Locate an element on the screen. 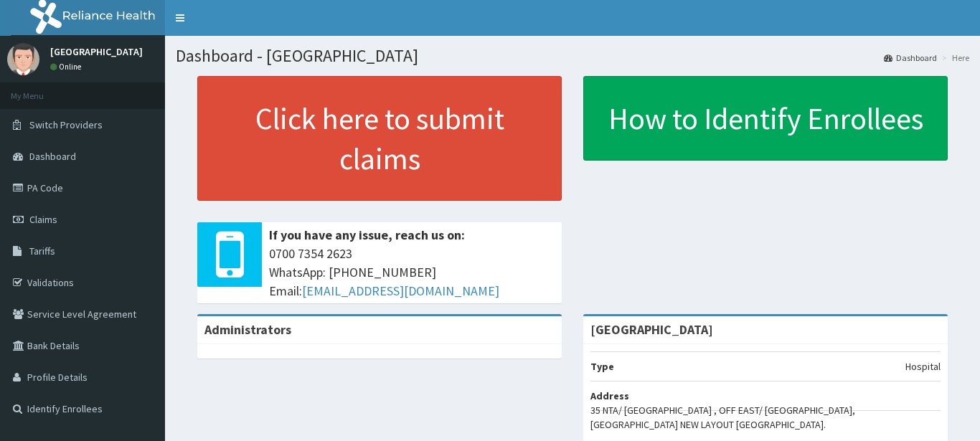  img: User Image is located at coordinates (23, 59).